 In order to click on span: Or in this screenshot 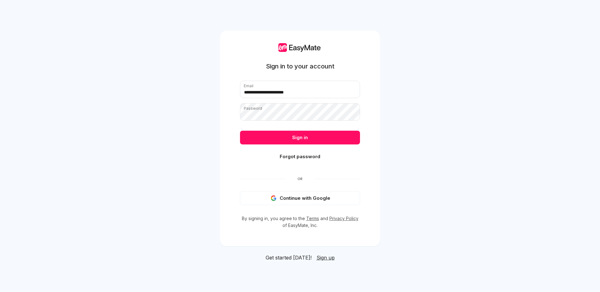, I will do `click(300, 179)`.